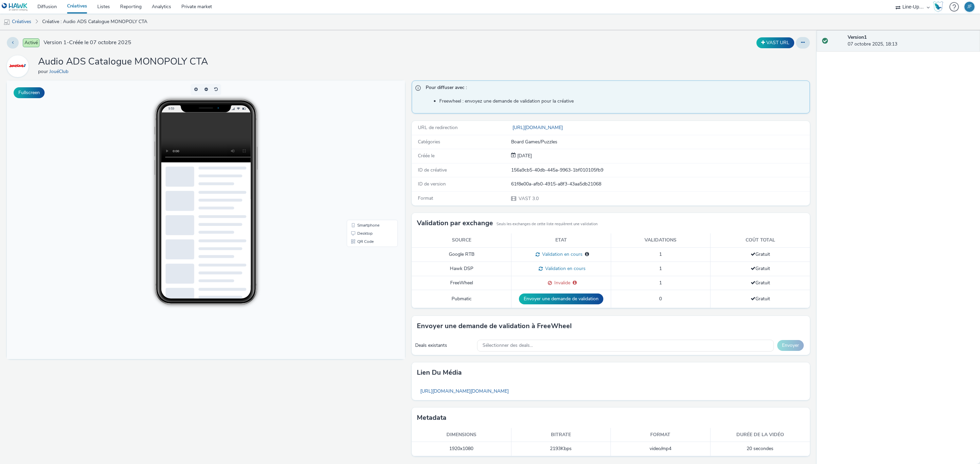  Describe the element at coordinates (911, 41) in the screenshot. I see `div: 07 octobre 2025, 18:13` at that location.